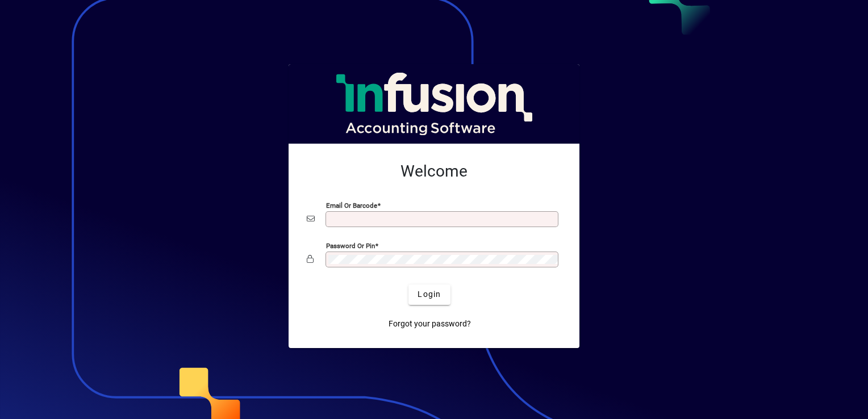 Image resolution: width=868 pixels, height=419 pixels. I want to click on button: Login, so click(429, 295).